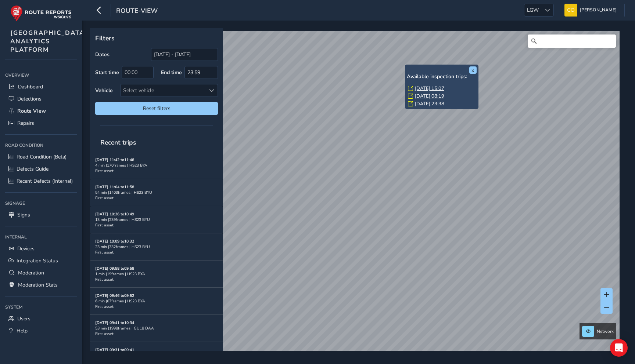 This screenshot has width=635, height=364. What do you see at coordinates (41, 319) in the screenshot?
I see `a: Users` at bounding box center [41, 319].